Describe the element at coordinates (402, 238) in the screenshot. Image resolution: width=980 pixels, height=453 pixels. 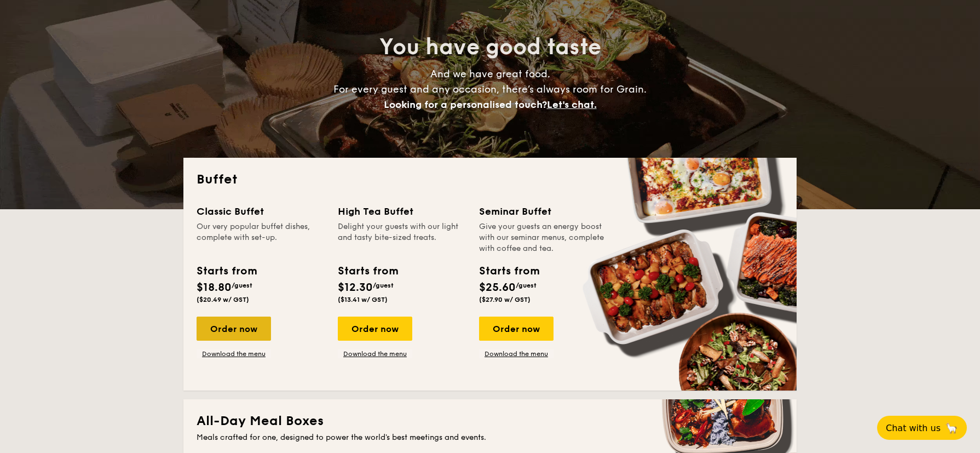
I see `div: Delight your guests with our light and tasty bite-sized treats.` at that location.